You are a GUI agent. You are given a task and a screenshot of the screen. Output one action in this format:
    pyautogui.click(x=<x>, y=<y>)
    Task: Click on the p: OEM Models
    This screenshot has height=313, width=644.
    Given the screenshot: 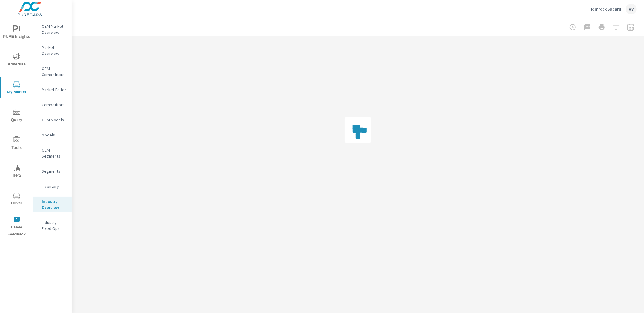 What is the action you would take?
    pyautogui.click(x=54, y=120)
    